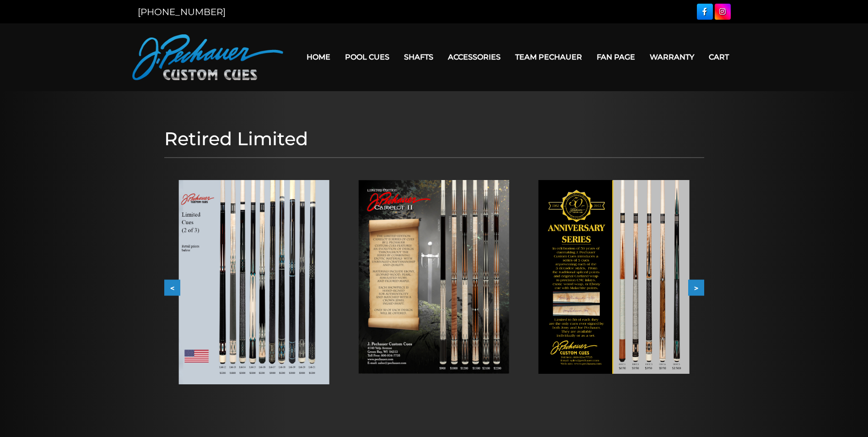 Image resolution: width=868 pixels, height=437 pixels. I want to click on div: Carousel Navigation, so click(434, 287).